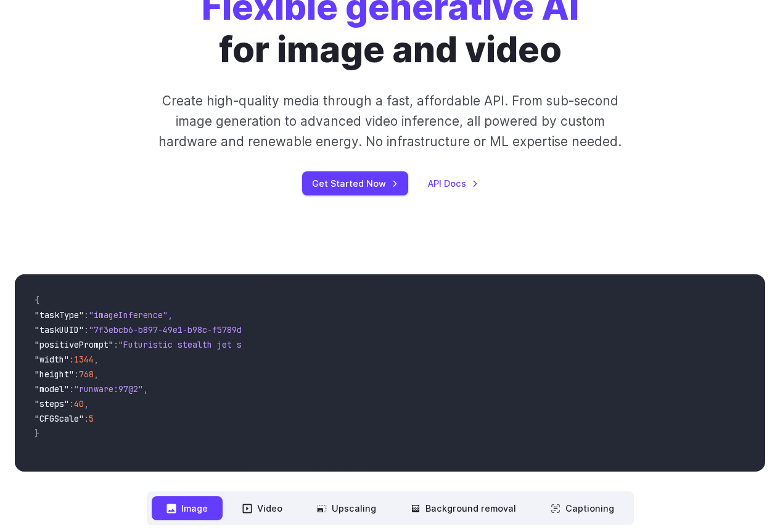 This screenshot has width=780, height=532. I want to click on span: "model", so click(52, 389).